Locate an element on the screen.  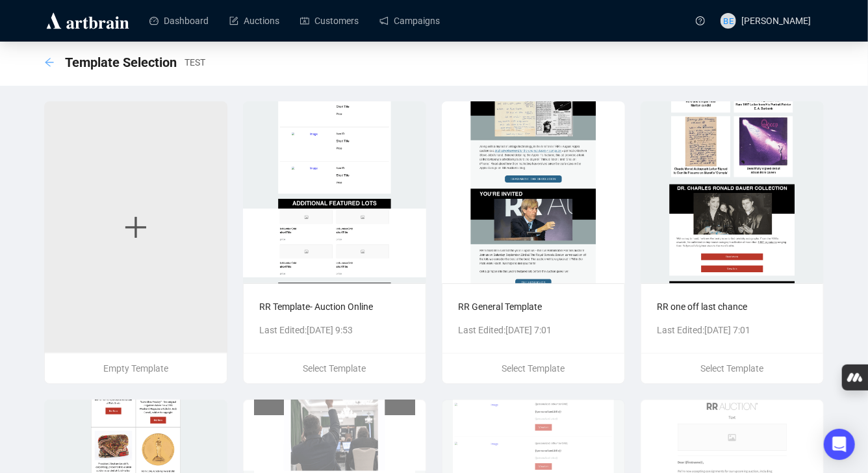
p: RR Template- Auction Online is located at coordinates (335, 306).